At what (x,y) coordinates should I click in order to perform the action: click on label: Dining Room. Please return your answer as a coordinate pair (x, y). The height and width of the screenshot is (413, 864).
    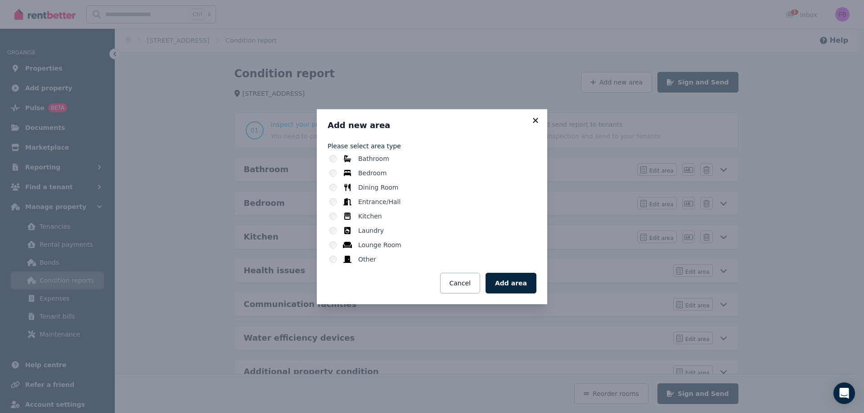
    Looking at the image, I should click on (378, 188).